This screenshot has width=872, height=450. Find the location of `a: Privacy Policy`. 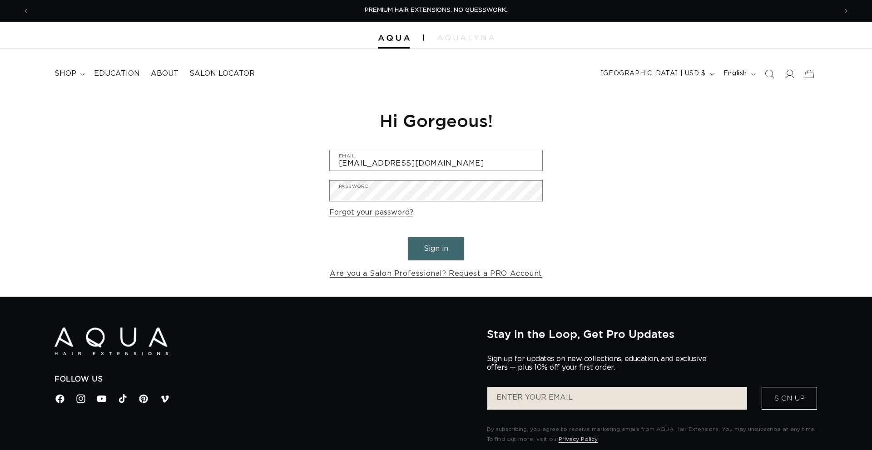

a: Privacy Policy is located at coordinates (578, 439).